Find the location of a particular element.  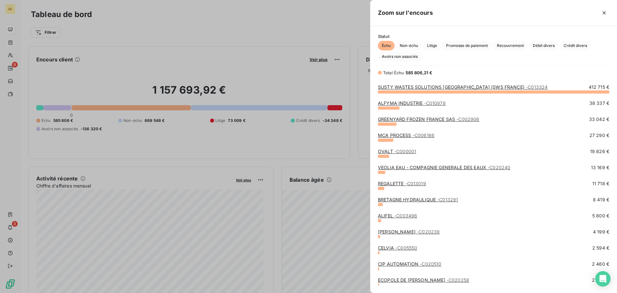

span: - C005550 is located at coordinates (406, 247).